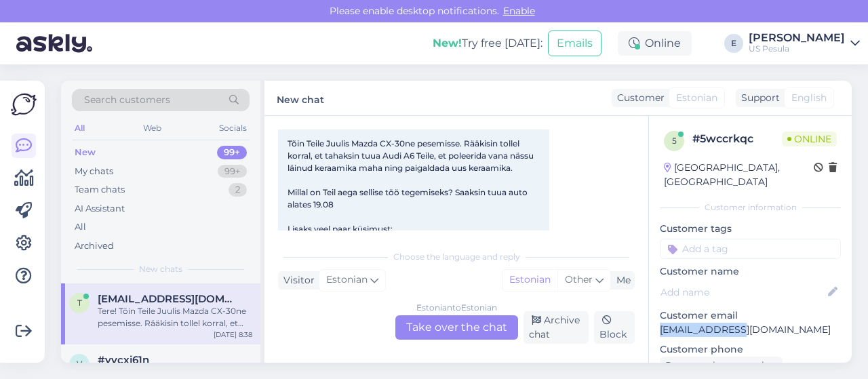  Describe the element at coordinates (638, 98) in the screenshot. I see `div: Customer` at that location.